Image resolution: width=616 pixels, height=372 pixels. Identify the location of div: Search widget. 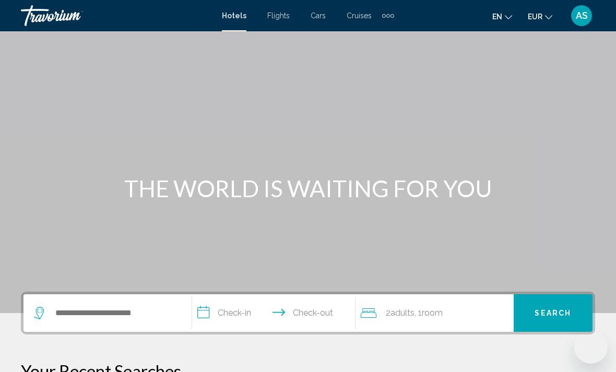
(308, 313).